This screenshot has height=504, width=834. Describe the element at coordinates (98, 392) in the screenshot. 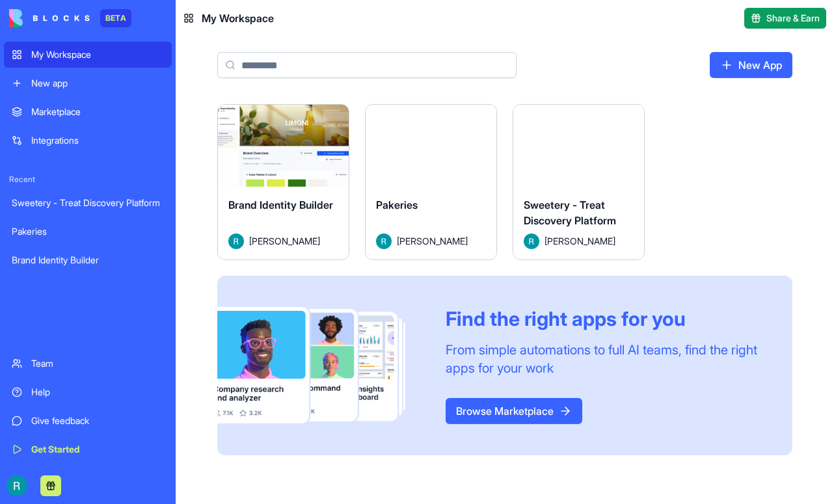

I see `div: Help` at that location.